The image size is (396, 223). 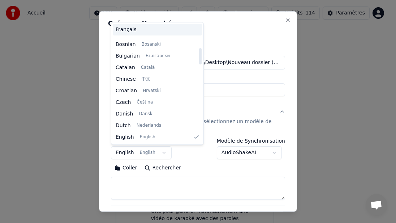 What do you see at coordinates (158, 56) in the screenshot?
I see `span: Български` at bounding box center [158, 56].